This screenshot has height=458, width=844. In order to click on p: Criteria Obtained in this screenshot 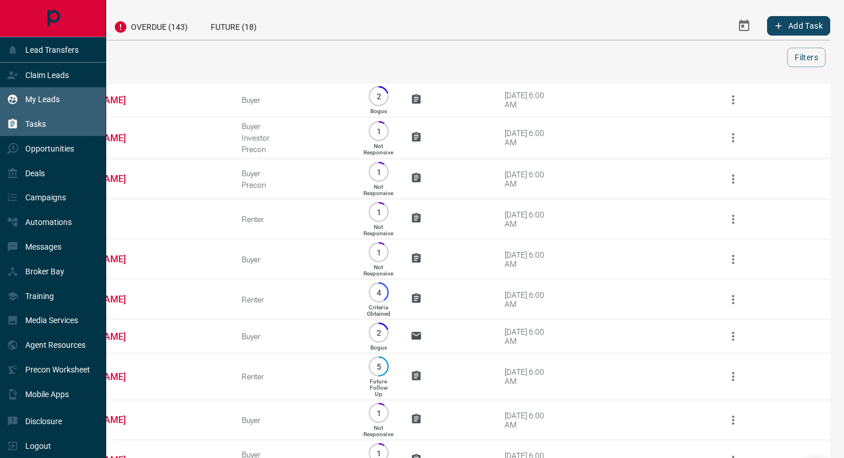, I will do `click(378, 311)`.